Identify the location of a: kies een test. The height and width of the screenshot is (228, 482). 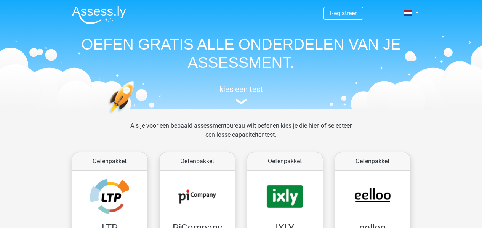
(241, 95).